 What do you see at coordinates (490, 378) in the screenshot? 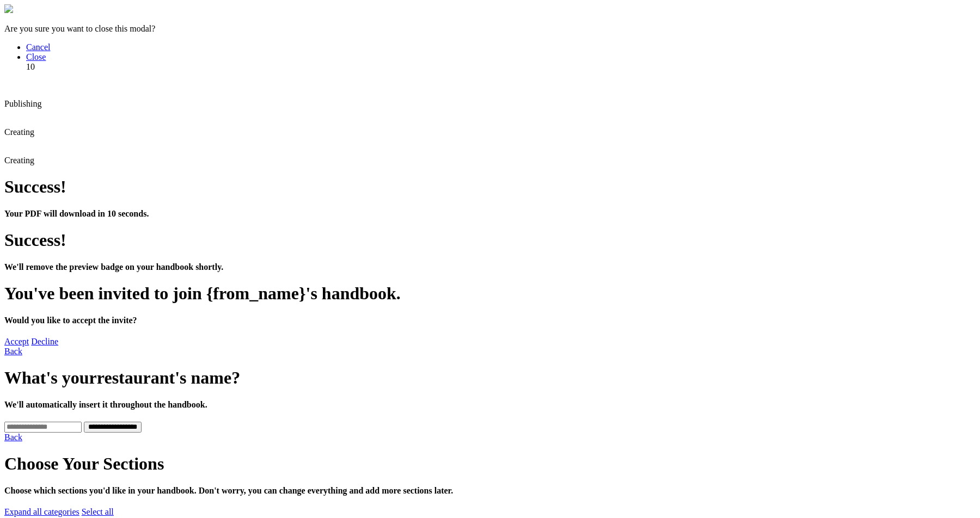
I see `h1: What's your 's name?` at bounding box center [490, 378].